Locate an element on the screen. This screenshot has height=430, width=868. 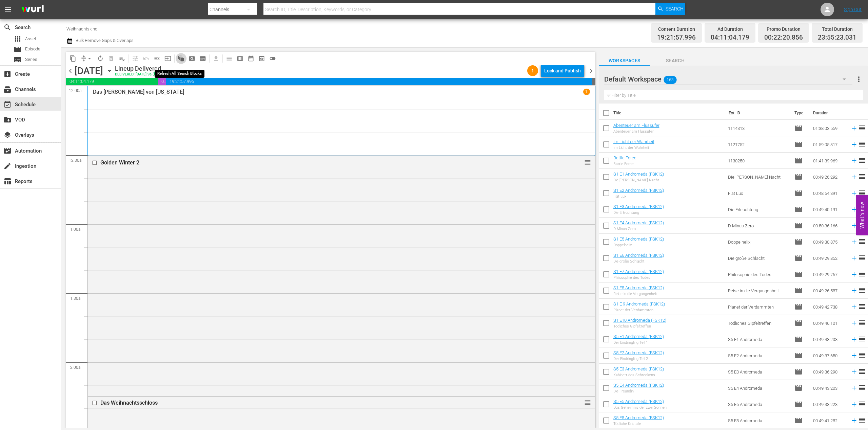
td: 00:49:46.101 is located at coordinates (828, 323).